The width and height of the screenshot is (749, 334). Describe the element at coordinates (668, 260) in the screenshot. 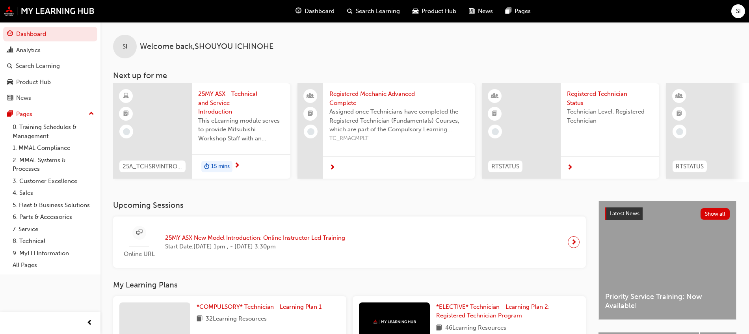

I see `a: Latest NewsShow allPriority Service Training: Now Available!` at that location.